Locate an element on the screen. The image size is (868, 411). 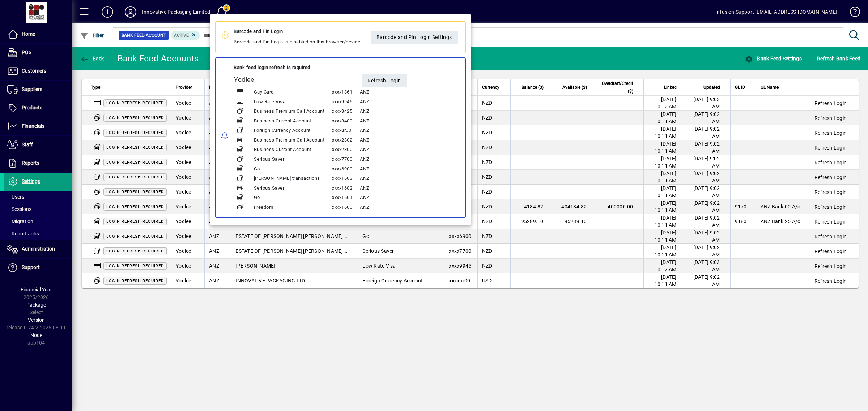
div: Barcode and Pin Login is located at coordinates (298, 31).